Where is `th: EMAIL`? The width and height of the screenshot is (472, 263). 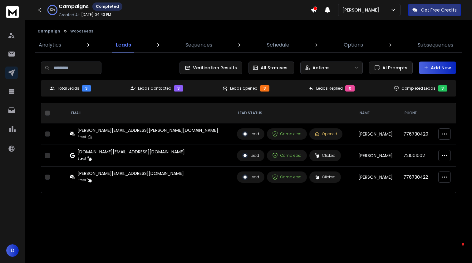 th: EMAIL is located at coordinates (150, 113).